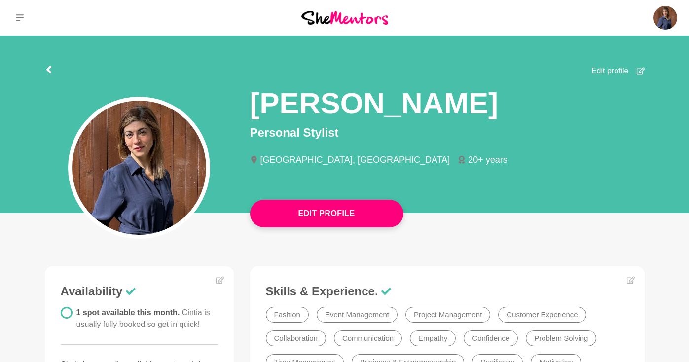  What do you see at coordinates (665, 18) in the screenshot?
I see `a: Cintia Hernandez` at bounding box center [665, 18].